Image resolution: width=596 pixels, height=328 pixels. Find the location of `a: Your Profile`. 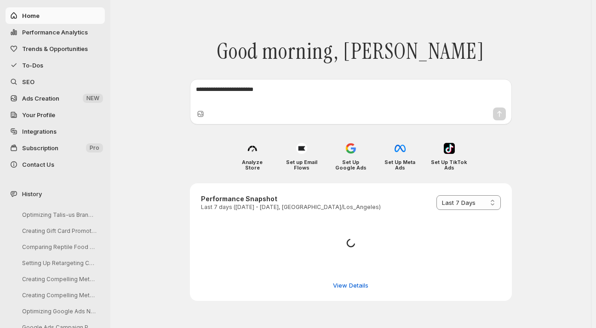

a: Your Profile is located at coordinates (55, 115).